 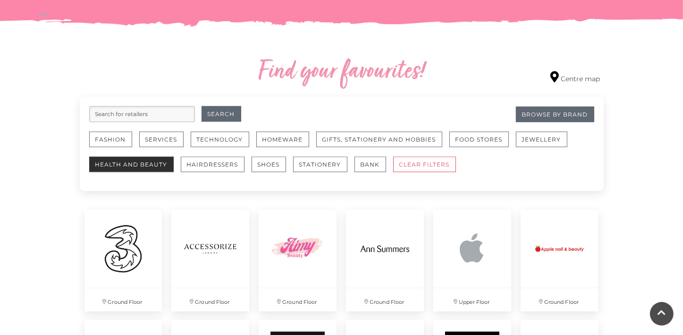 What do you see at coordinates (479, 139) in the screenshot?
I see `button: Food Stores` at bounding box center [479, 139].